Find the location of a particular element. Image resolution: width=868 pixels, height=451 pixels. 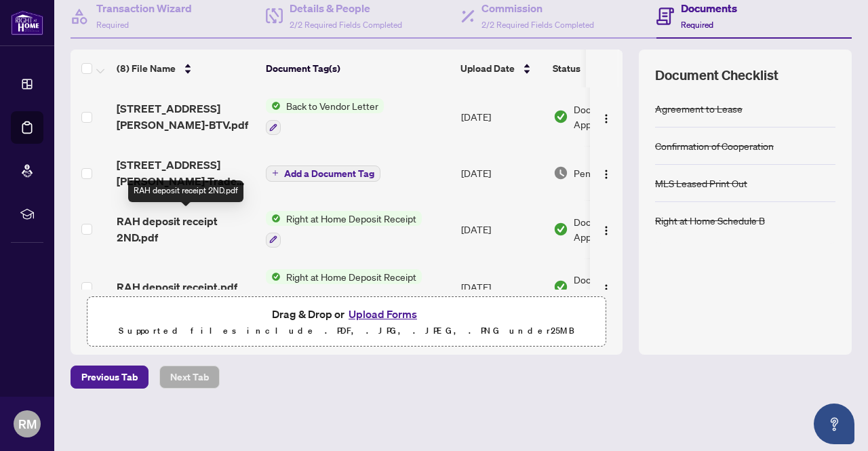

th: Upload Date is located at coordinates (501, 69).